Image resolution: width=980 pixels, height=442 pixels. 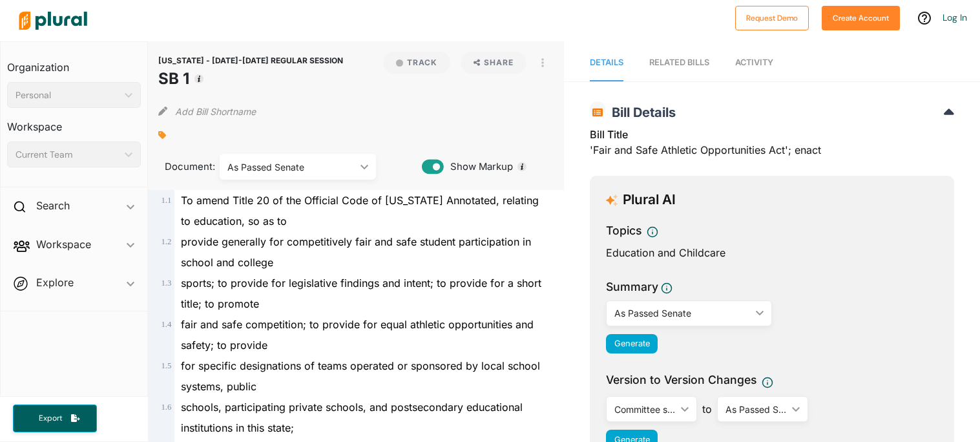 What do you see at coordinates (360, 376) in the screenshot?
I see `span: for specific designations of teams operated or sponsored by local school systems, public` at bounding box center [360, 376].